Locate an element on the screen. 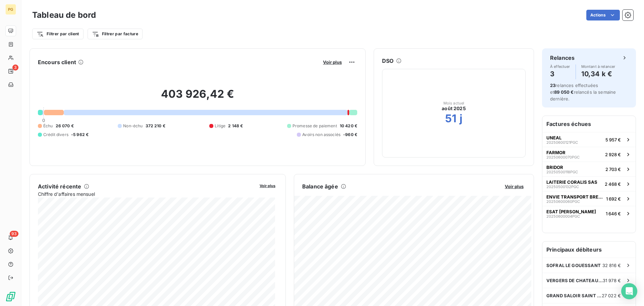  h6: DSO is located at coordinates (388, 61).